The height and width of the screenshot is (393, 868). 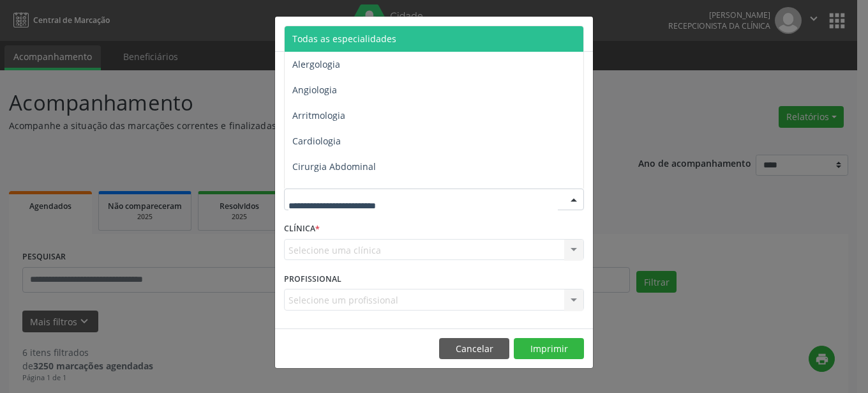 What do you see at coordinates (331, 191) in the screenshot?
I see `span: Cirurgia Bariatrica` at bounding box center [331, 191].